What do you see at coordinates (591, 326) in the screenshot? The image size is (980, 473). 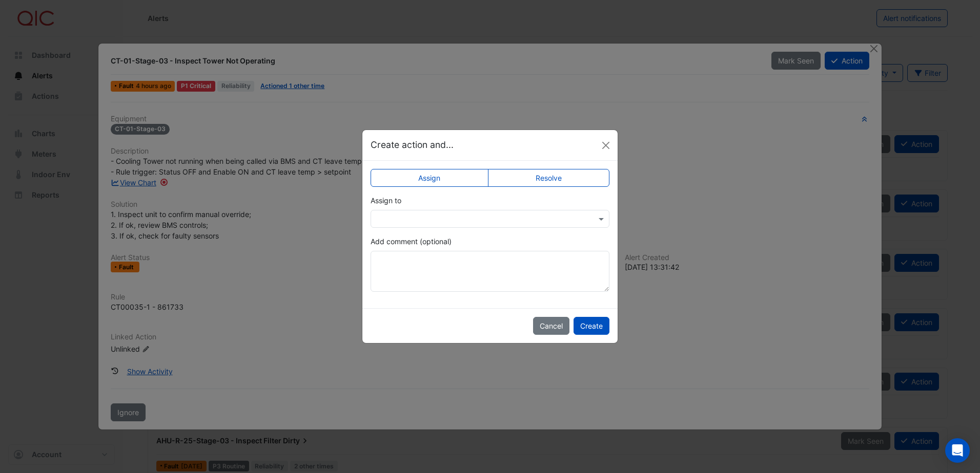 I see `button: Create` at bounding box center [591, 326].